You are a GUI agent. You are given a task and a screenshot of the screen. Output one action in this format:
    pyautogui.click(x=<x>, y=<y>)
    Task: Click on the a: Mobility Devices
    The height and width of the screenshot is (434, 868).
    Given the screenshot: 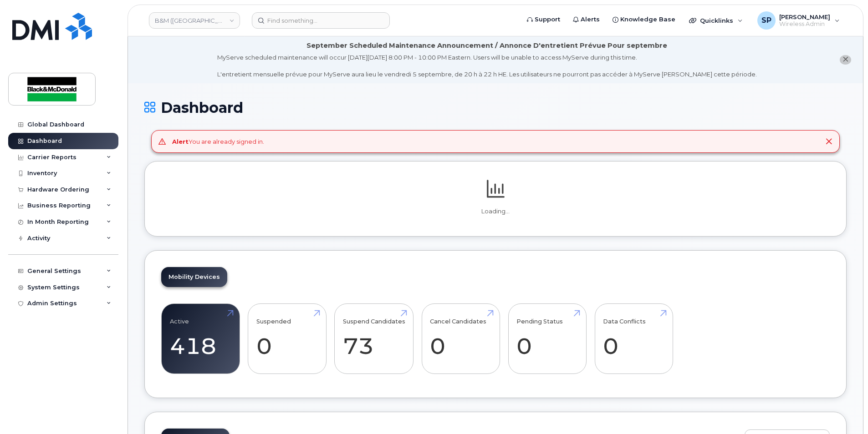 What is the action you would take?
    pyautogui.click(x=194, y=277)
    